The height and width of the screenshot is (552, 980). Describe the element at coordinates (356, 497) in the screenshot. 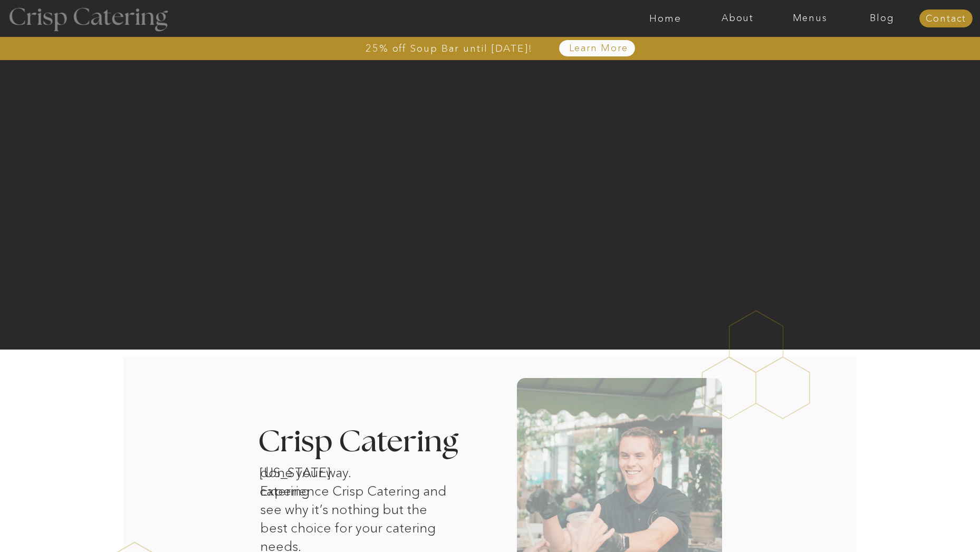

I see `p: done your way. Experience Crisp Catering and see why it’s nothing but the best choice for your ca...` at that location.